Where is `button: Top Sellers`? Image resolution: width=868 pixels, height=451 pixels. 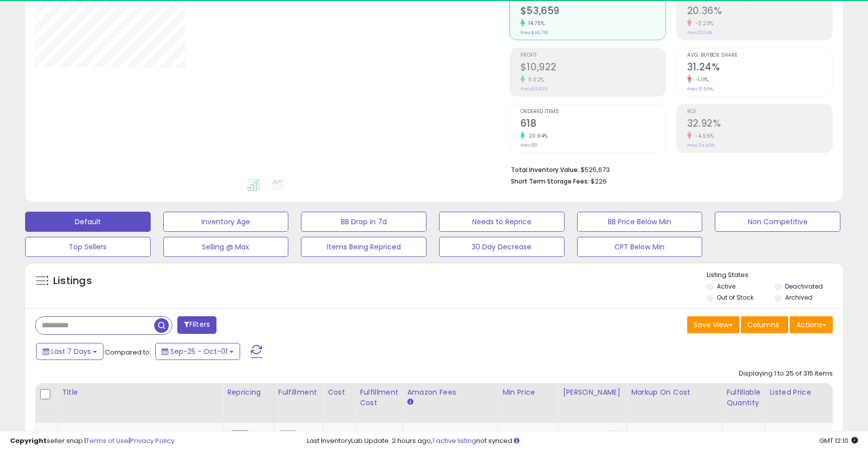 button: Top Sellers is located at coordinates (88, 247).